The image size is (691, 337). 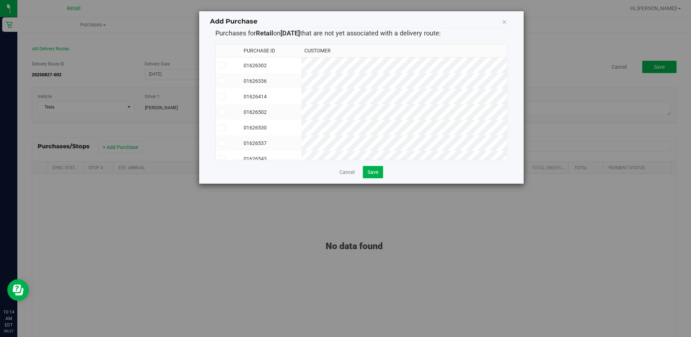 What do you see at coordinates (271, 81) in the screenshot?
I see `td: 01626336` at bounding box center [271, 81].